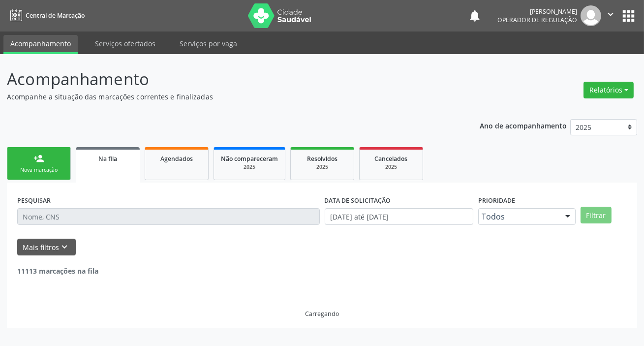 Image resolution: width=644 pixels, height=346 pixels. Describe the element at coordinates (250, 159) in the screenshot. I see `span: Não compareceram` at that location.